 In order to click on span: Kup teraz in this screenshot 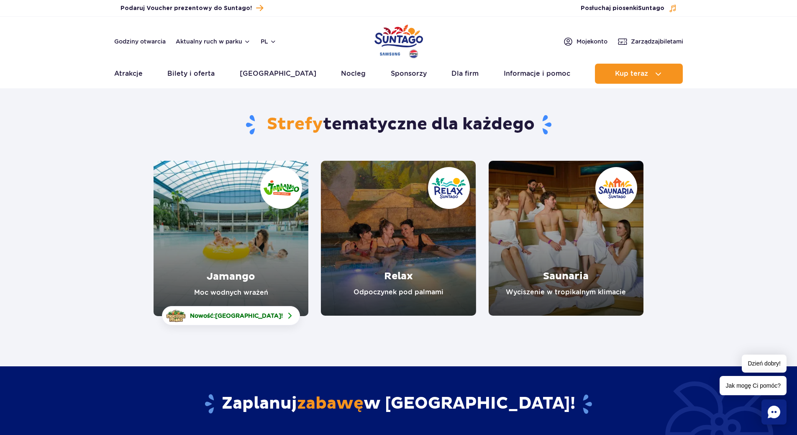, I will do `click(632, 74)`.